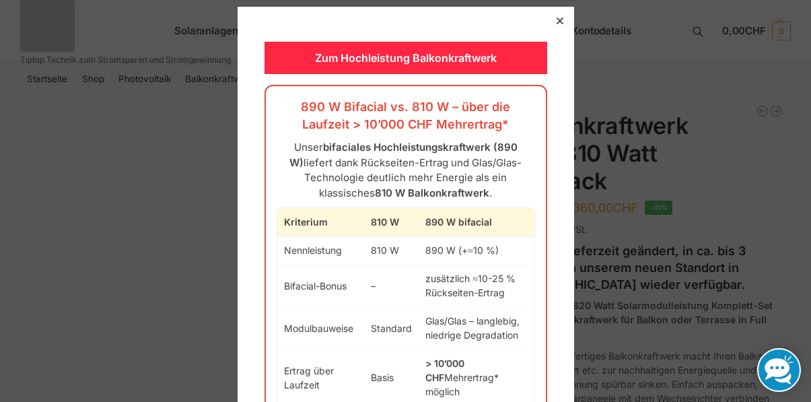 The height and width of the screenshot is (402, 811). I want to click on td: Standard, so click(391, 328).